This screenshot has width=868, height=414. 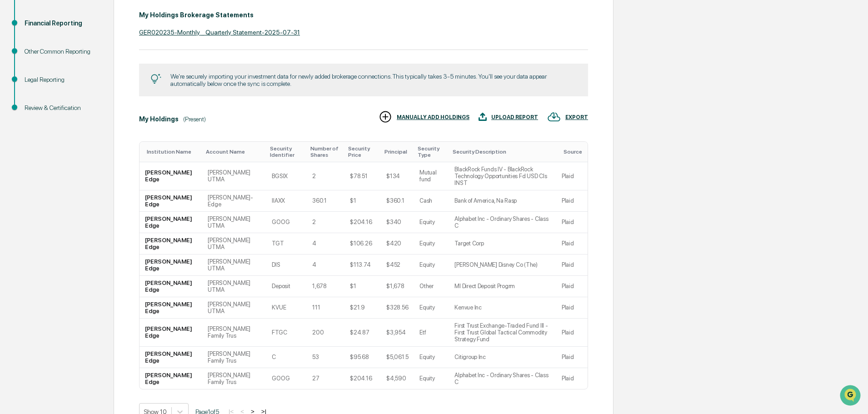 I want to click on img: MANUALLY ADD HOLDINGS, so click(x=385, y=117).